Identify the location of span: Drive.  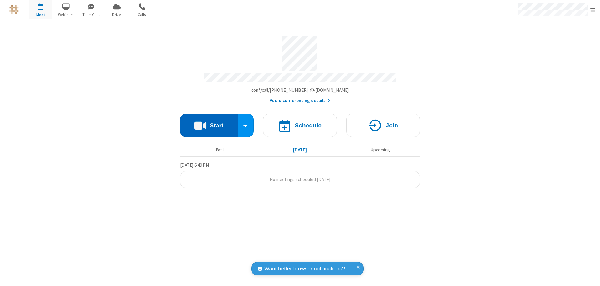
(117, 15).